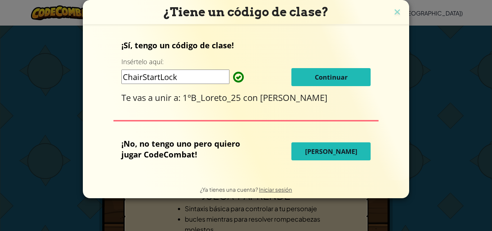  I want to click on font: Te vas a unir a:, so click(151, 97).